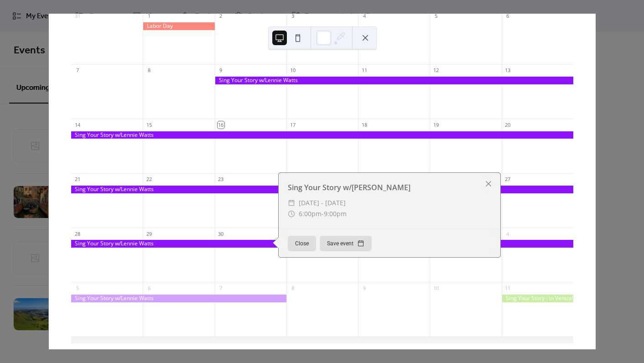 The width and height of the screenshot is (644, 363). Describe the element at coordinates (310, 214) in the screenshot. I see `span: 6:00pm` at that location.